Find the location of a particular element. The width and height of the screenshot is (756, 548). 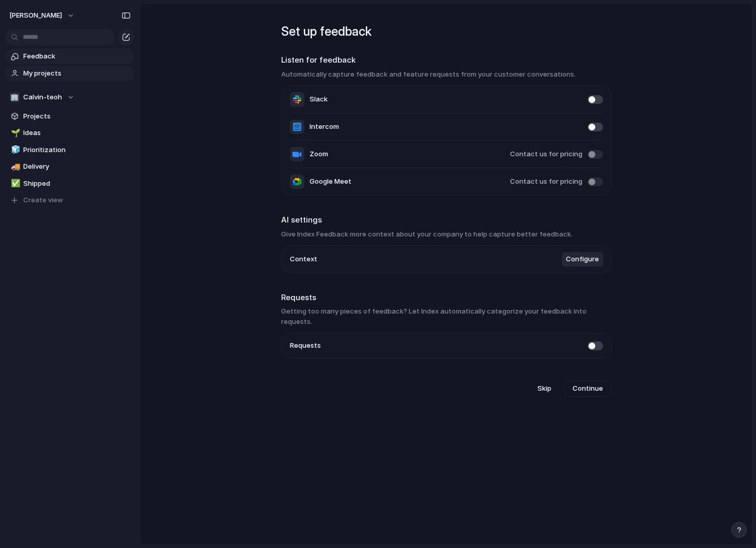

a: 🧊Prioritization is located at coordinates (70, 150).